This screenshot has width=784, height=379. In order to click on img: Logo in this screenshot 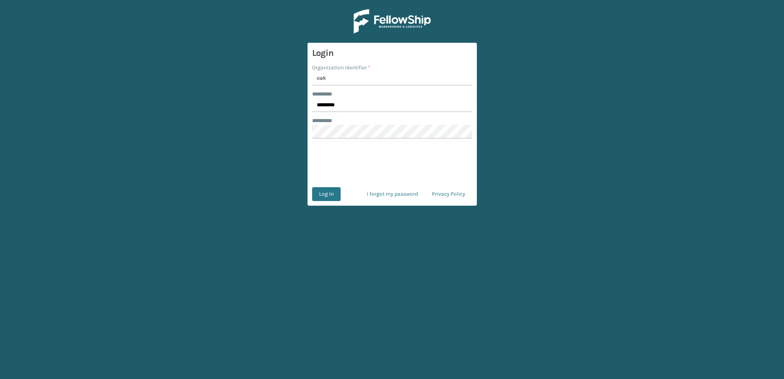, I will do `click(392, 21)`.